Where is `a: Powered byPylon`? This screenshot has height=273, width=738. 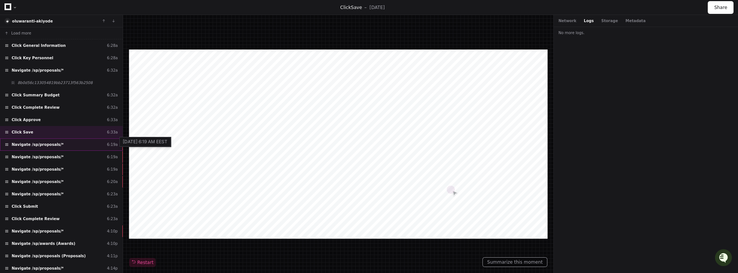 a: Powered byPylon is located at coordinates (72, 81).